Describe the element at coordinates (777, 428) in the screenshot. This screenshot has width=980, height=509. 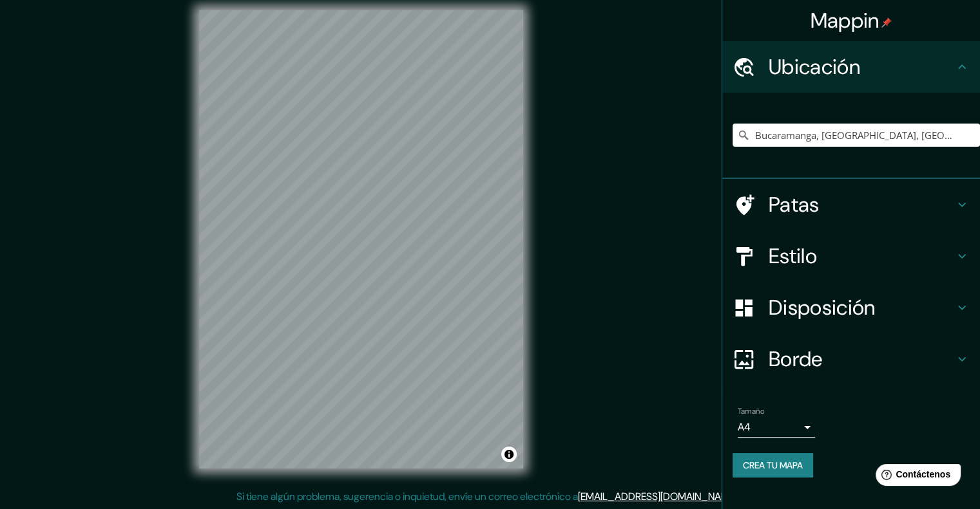
I see `div: A4` at that location.